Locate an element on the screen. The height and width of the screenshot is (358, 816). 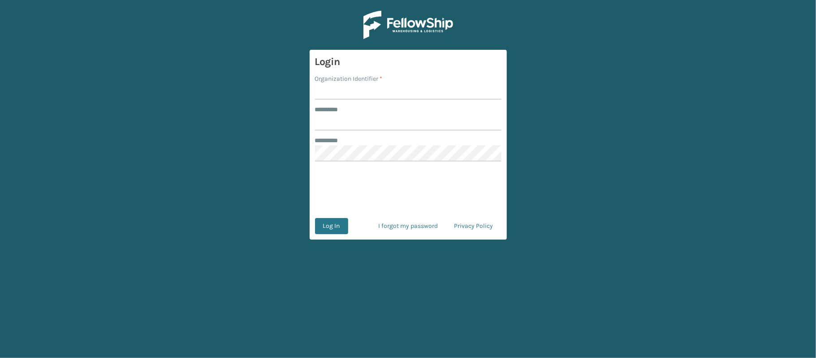
label: Organization Identifier is located at coordinates (349, 78).